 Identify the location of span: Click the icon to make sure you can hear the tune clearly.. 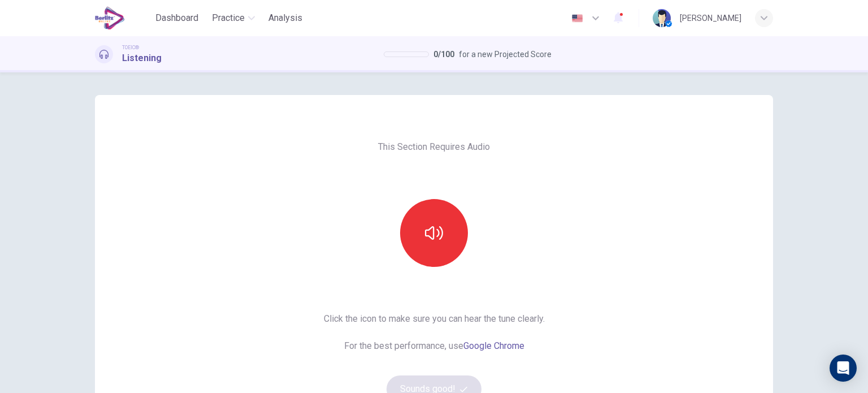
(434, 319).